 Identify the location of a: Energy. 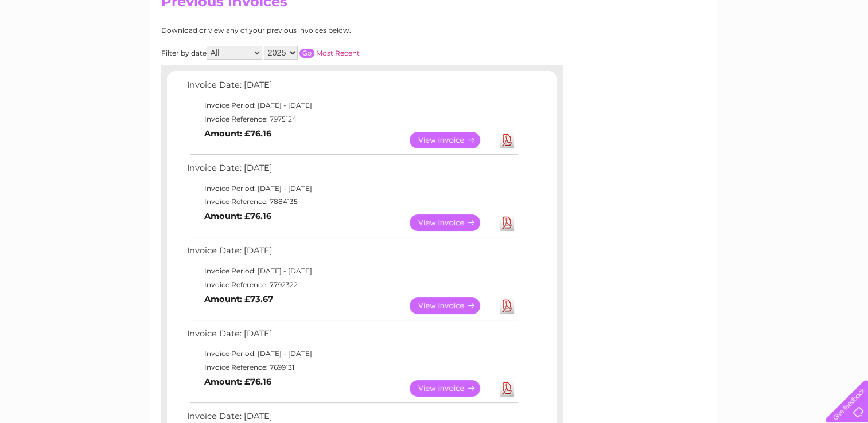
(707, 53).